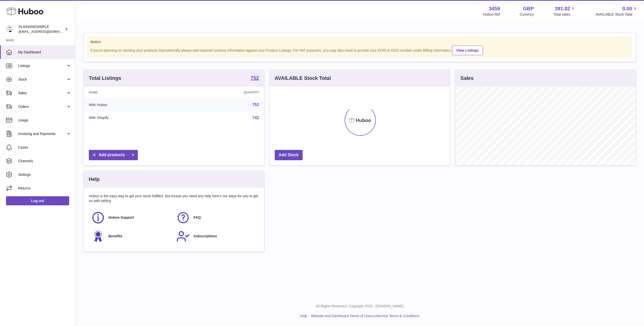 The image size is (644, 326). Describe the element at coordinates (527, 15) in the screenshot. I see `div: Currency` at that location.